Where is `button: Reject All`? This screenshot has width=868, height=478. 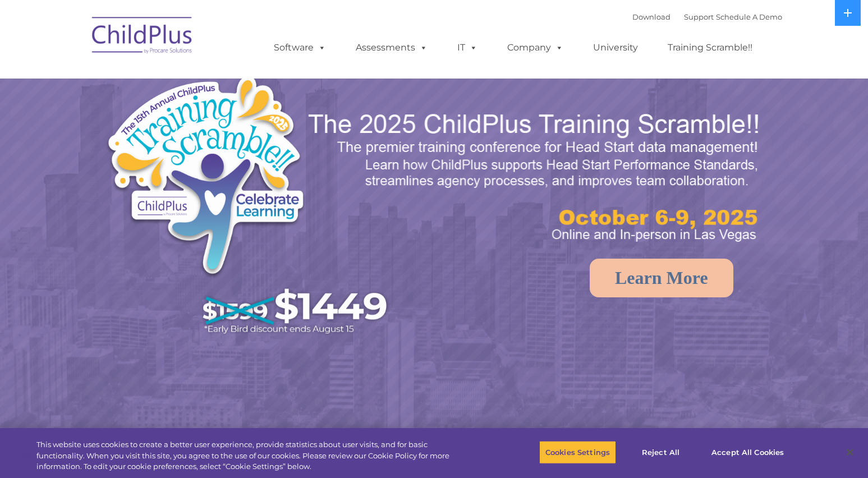
button: Reject All is located at coordinates (660, 452).